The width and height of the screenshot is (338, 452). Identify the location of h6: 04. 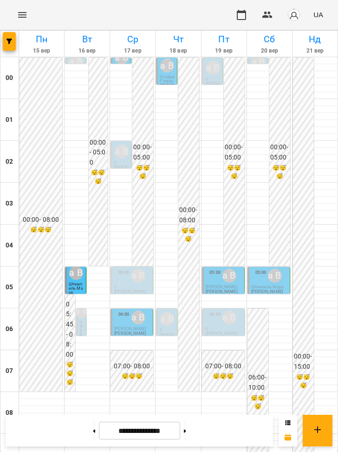
(9, 245).